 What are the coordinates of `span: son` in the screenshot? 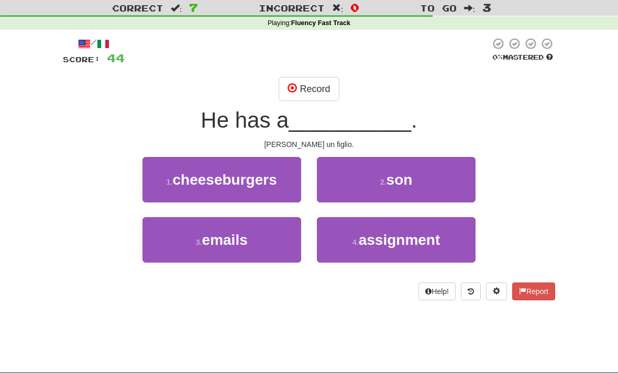 It's located at (400, 180).